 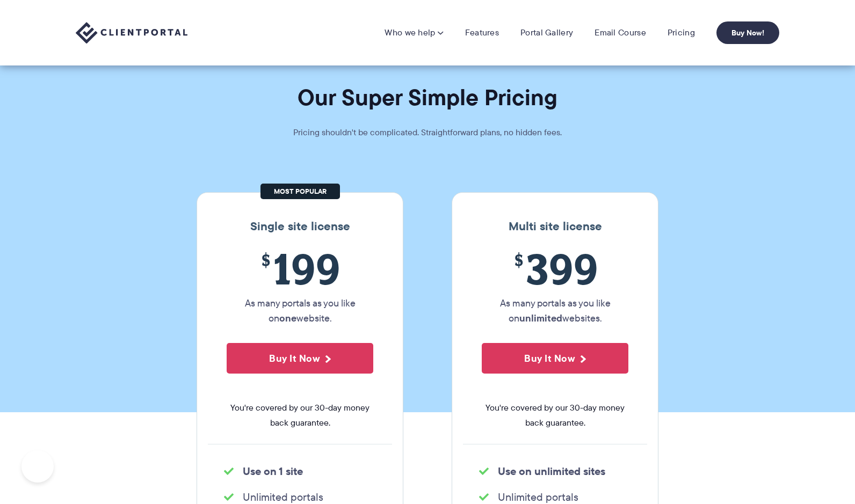 I want to click on h3: Single site license, so click(x=300, y=227).